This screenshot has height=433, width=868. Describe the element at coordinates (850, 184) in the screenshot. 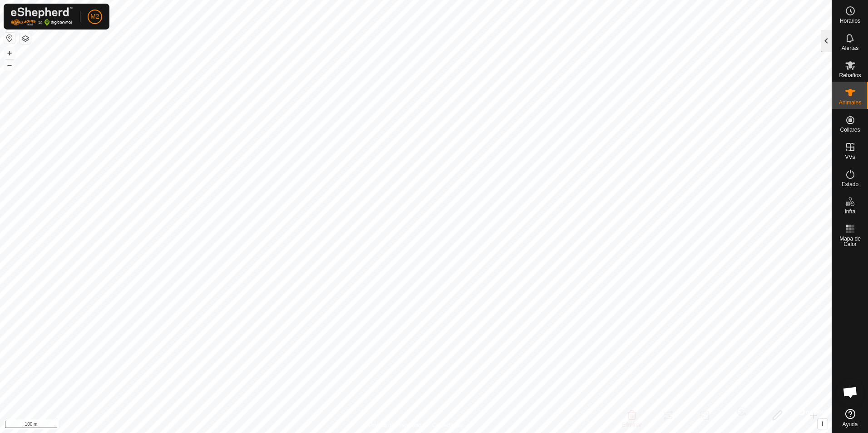

I see `span: Estado` at that location.